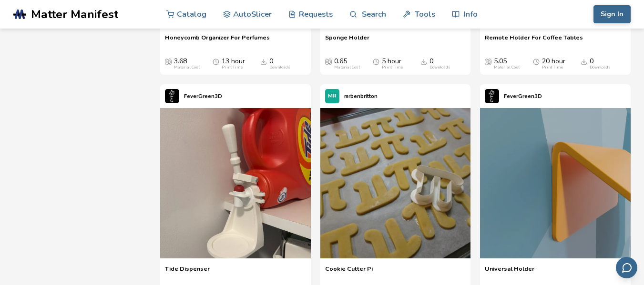 Image resolution: width=644 pixels, height=285 pixels. What do you see at coordinates (187, 273) in the screenshot?
I see `span: Tide Dispenser` at bounding box center [187, 273].